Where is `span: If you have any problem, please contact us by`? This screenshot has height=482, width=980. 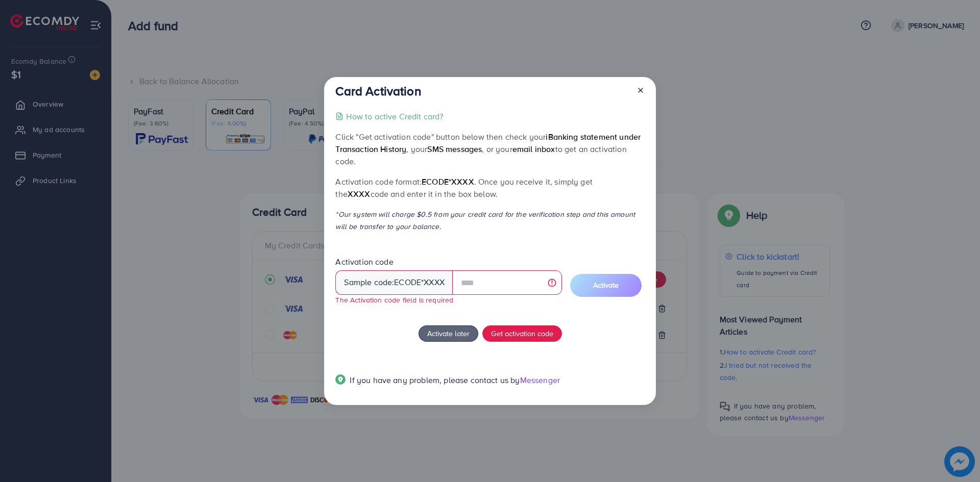
span: If you have any problem, please contact us by is located at coordinates (435, 380).